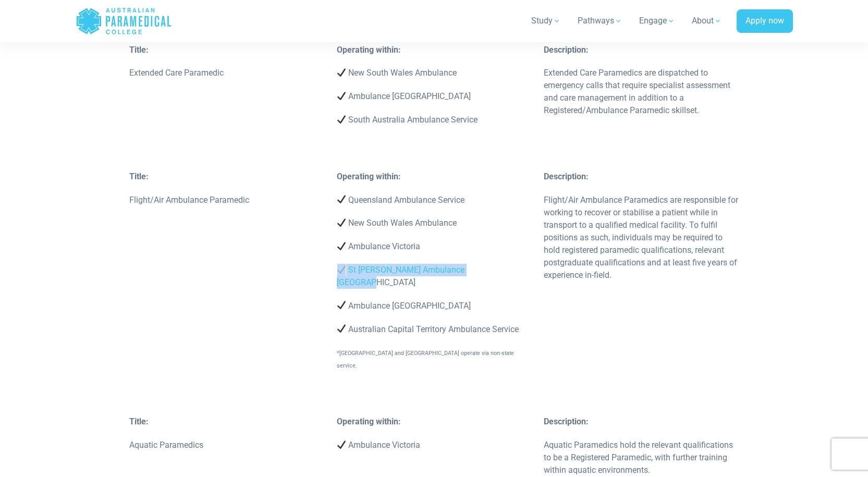 This screenshot has height=477, width=868. What do you see at coordinates (707, 21) in the screenshot?
I see `a: About` at bounding box center [707, 21].